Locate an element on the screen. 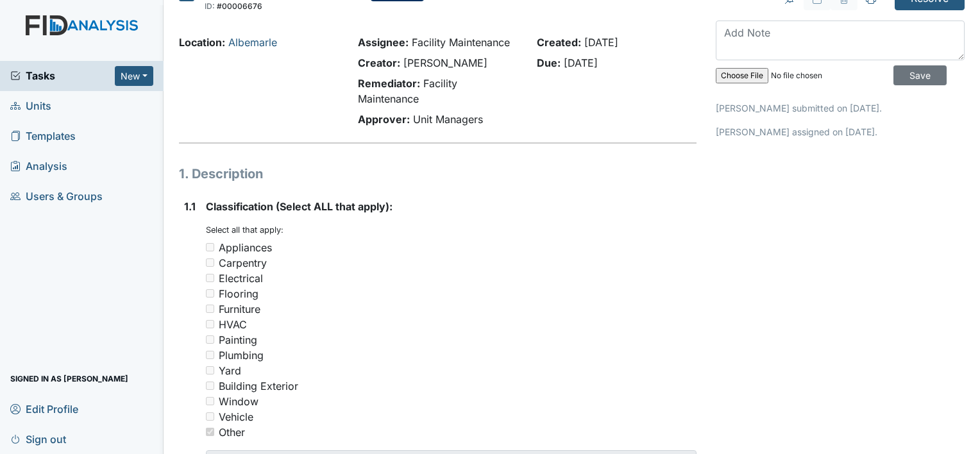  span: Unit Managers is located at coordinates (447, 120).